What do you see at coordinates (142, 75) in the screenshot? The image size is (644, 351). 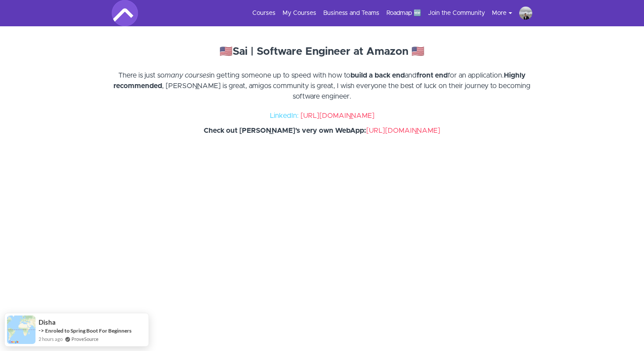 I see `span: There is just so` at bounding box center [142, 75].